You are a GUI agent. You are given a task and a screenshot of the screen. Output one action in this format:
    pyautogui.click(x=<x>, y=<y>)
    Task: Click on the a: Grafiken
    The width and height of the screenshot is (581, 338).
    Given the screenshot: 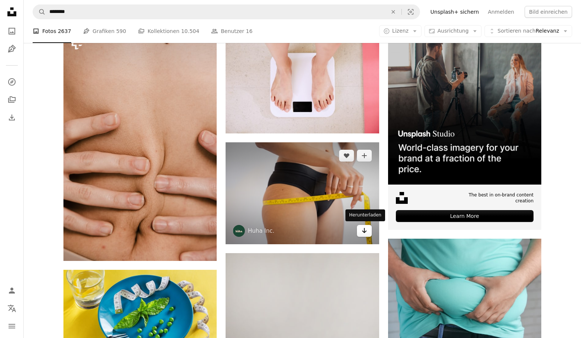 What is the action you would take?
    pyautogui.click(x=12, y=49)
    